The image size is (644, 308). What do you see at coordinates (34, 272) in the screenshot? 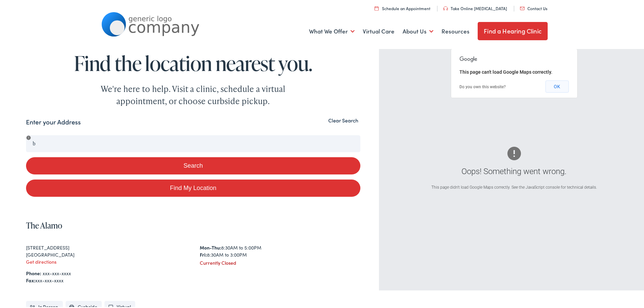
I see `strong: Phone:` at bounding box center [34, 272].